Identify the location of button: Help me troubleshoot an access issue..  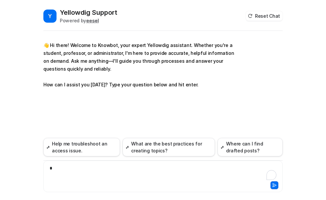
(81, 147).